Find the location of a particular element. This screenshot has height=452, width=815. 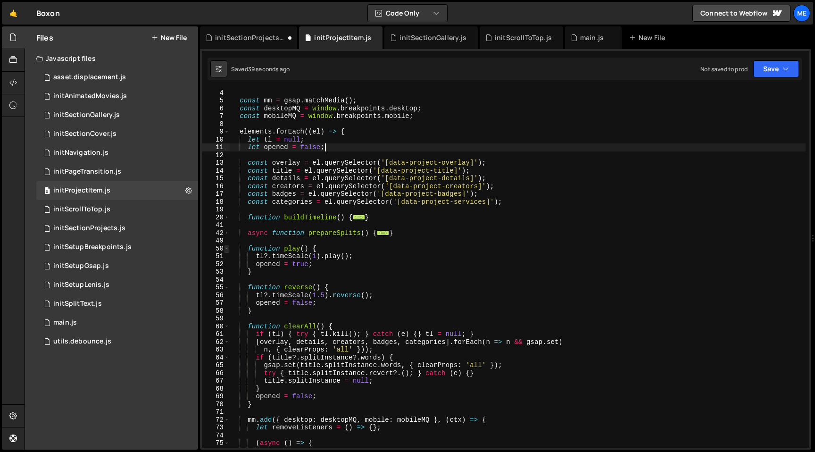

button: New File is located at coordinates (169, 38).